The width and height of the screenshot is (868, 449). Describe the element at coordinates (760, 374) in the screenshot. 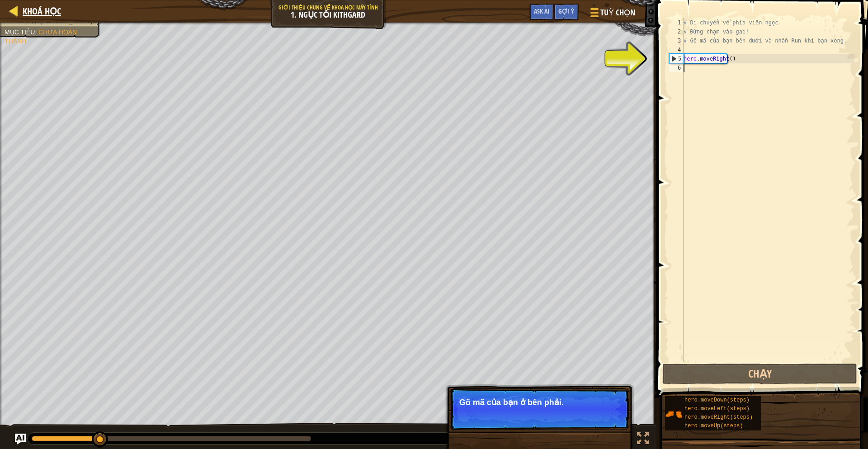

I see `button: Chạy` at that location.